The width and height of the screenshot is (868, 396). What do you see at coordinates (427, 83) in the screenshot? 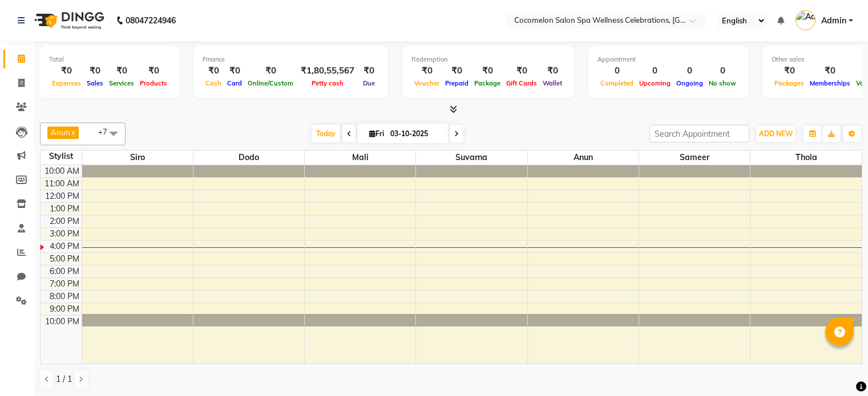
I see `span: Voucher` at bounding box center [427, 83].